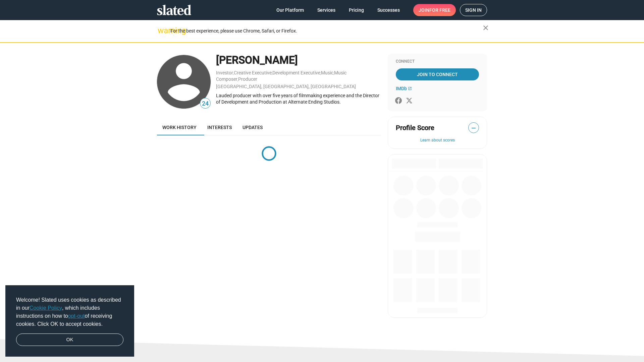  I want to click on a: Producer, so click(248, 79).